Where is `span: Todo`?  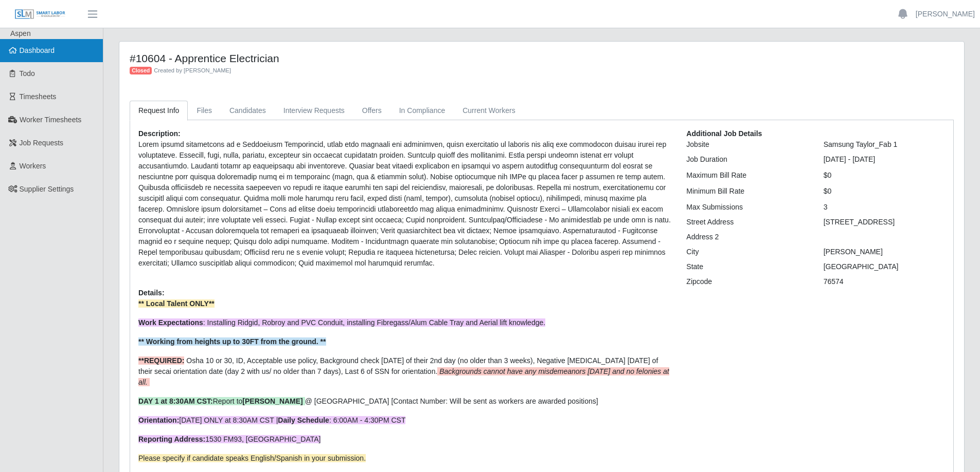 span: Todo is located at coordinates (27, 74).